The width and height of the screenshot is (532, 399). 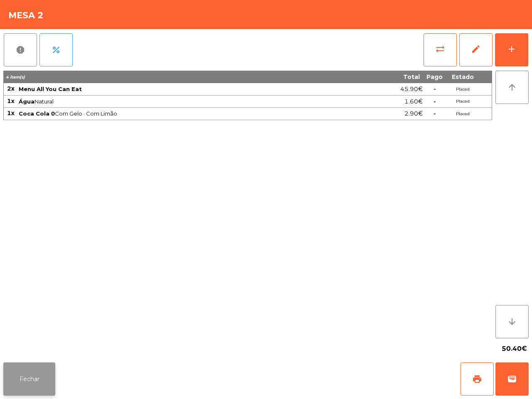 What do you see at coordinates (511, 49) in the screenshot?
I see `div: add` at bounding box center [511, 49].